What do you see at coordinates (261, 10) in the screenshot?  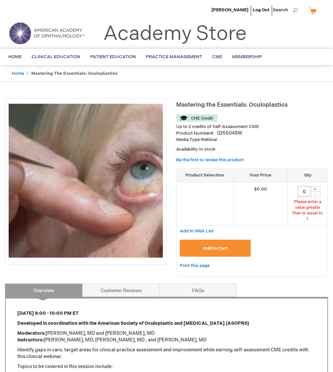 I see `a: Log Out` at bounding box center [261, 10].